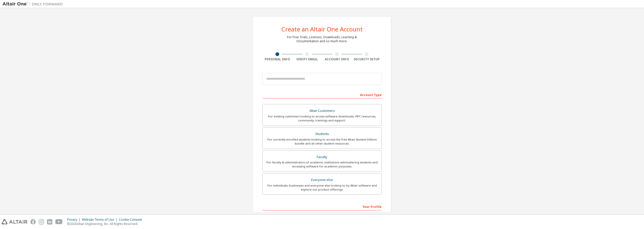 The image size is (644, 229). I want to click on div: Privacy, so click(74, 220).